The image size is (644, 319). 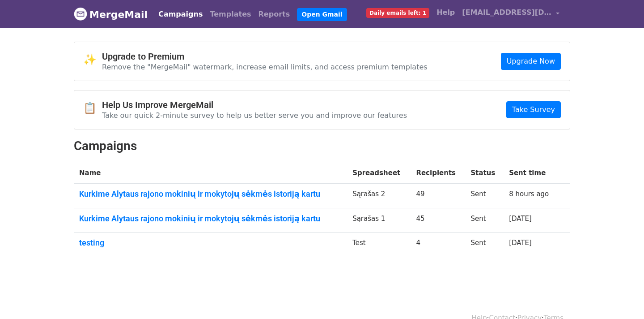 What do you see at coordinates (438, 220) in the screenshot?
I see `td: 45` at bounding box center [438, 220].